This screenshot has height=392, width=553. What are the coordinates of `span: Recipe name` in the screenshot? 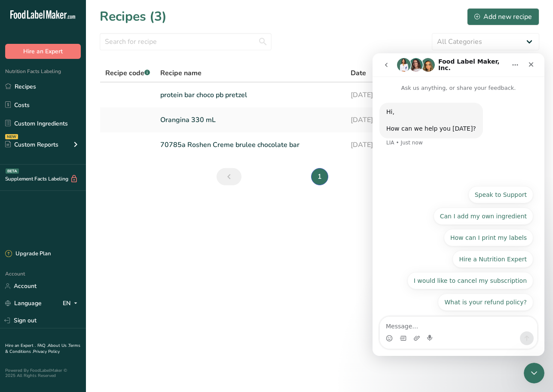 It's located at (181, 73).